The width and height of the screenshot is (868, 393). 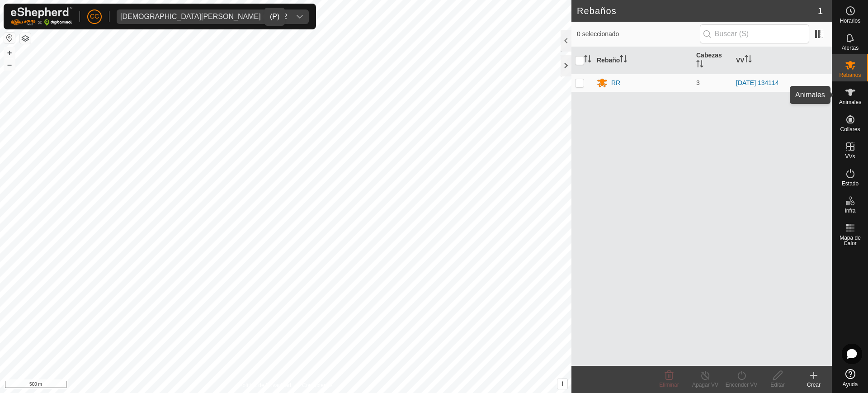 I want to click on span: Alertas, so click(x=850, y=48).